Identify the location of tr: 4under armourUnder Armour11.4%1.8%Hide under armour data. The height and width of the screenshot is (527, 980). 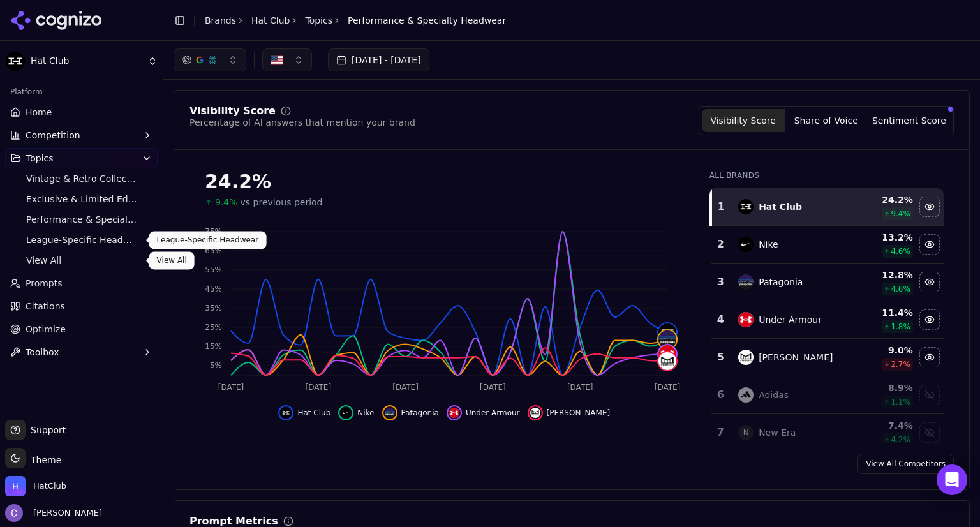
(827, 320).